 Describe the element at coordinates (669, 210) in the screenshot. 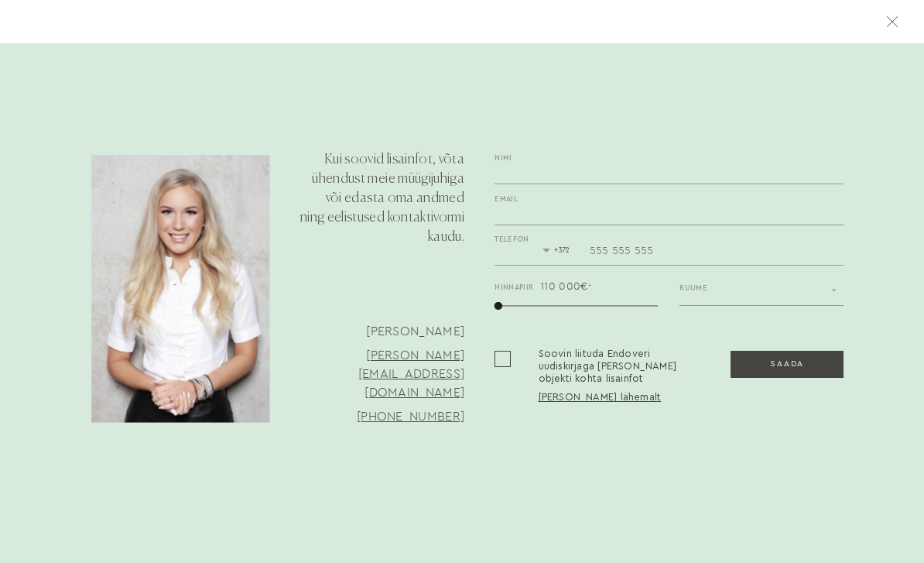

I see `label: Email` at that location.